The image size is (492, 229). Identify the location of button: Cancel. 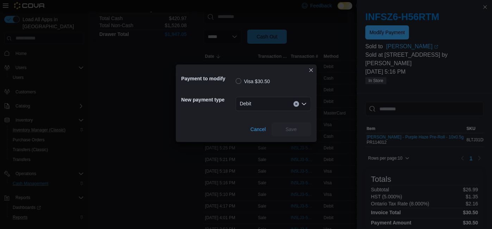
(258, 129).